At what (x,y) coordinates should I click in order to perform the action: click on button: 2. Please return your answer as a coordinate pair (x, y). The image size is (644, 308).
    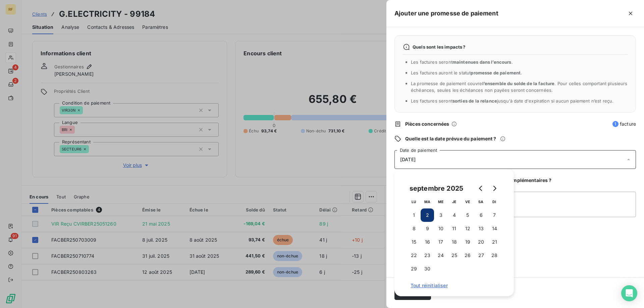
    Looking at the image, I should click on (427, 215).